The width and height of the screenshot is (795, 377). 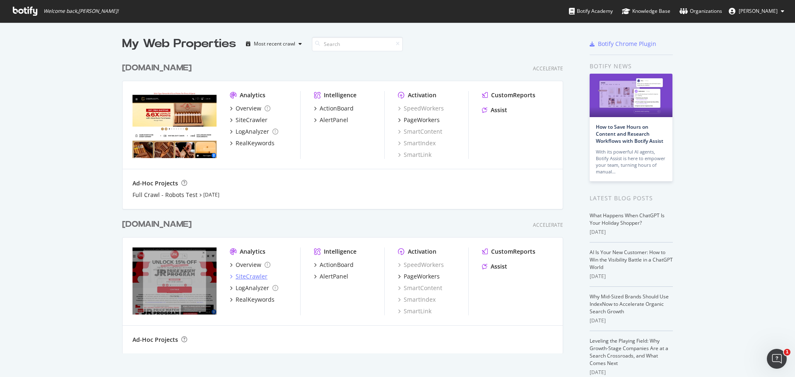 I want to click on div: Botify Chrome Plugin, so click(x=627, y=44).